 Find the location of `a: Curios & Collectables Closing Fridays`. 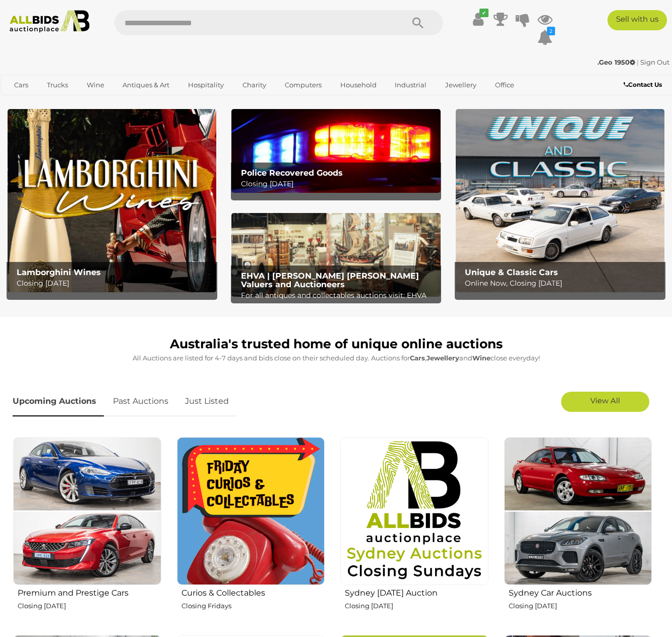

a: Curios & Collectables Closing Fridays is located at coordinates (250, 532).